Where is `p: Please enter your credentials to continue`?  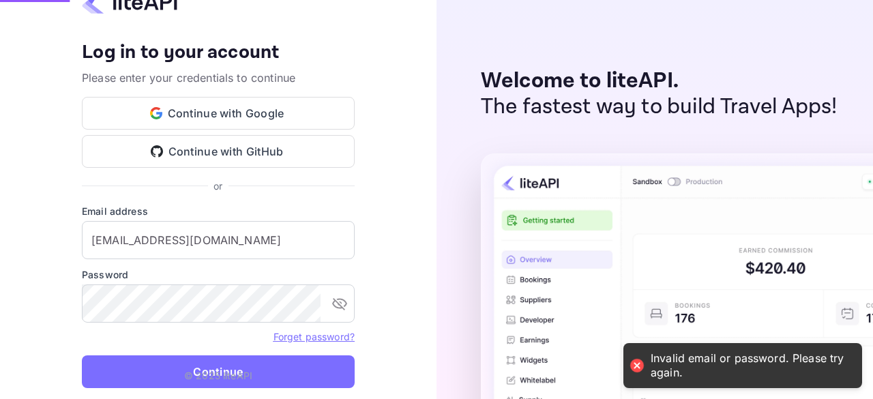
p: Please enter your credentials to continue is located at coordinates (218, 78).